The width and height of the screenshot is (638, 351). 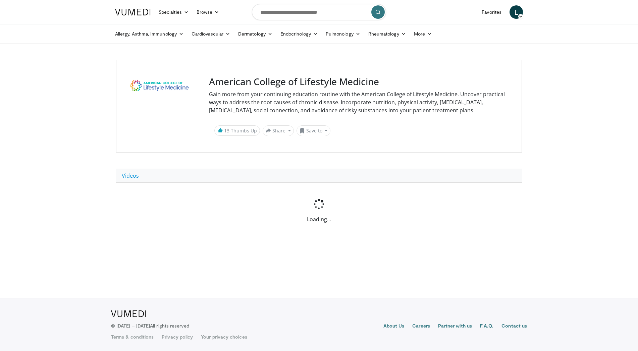 What do you see at coordinates (517, 12) in the screenshot?
I see `span: L` at bounding box center [517, 12].